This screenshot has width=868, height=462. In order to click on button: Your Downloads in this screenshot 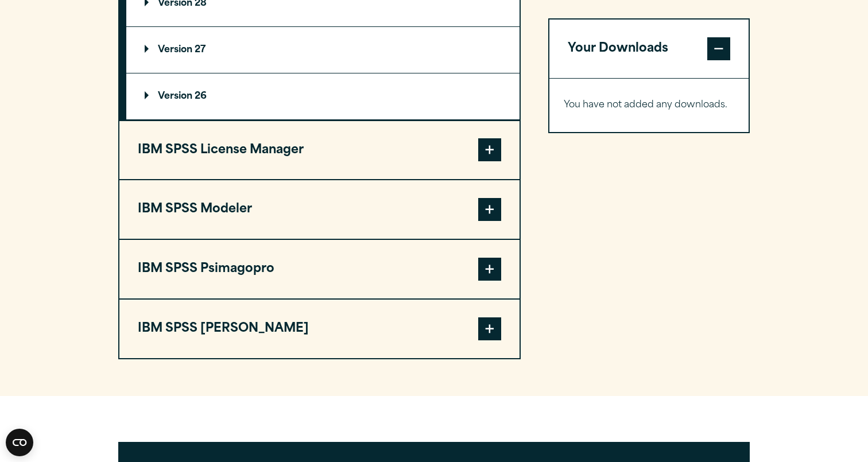, I will do `click(649, 49)`.